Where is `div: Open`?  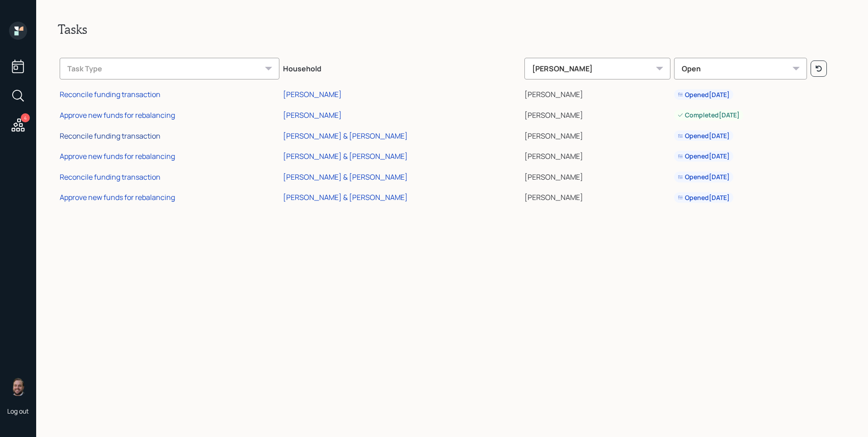 div: Open is located at coordinates (740, 68).